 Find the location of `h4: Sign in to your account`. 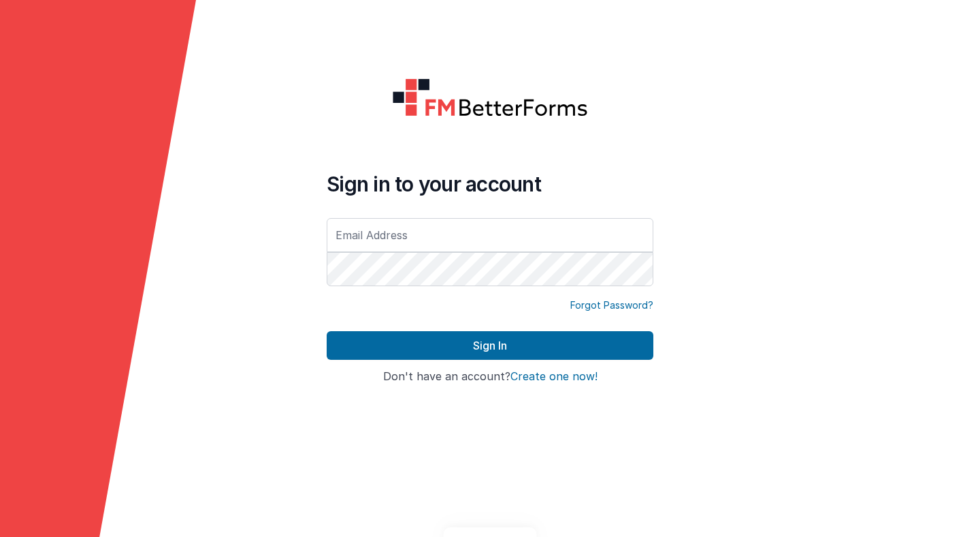

h4: Sign in to your account is located at coordinates (490, 184).